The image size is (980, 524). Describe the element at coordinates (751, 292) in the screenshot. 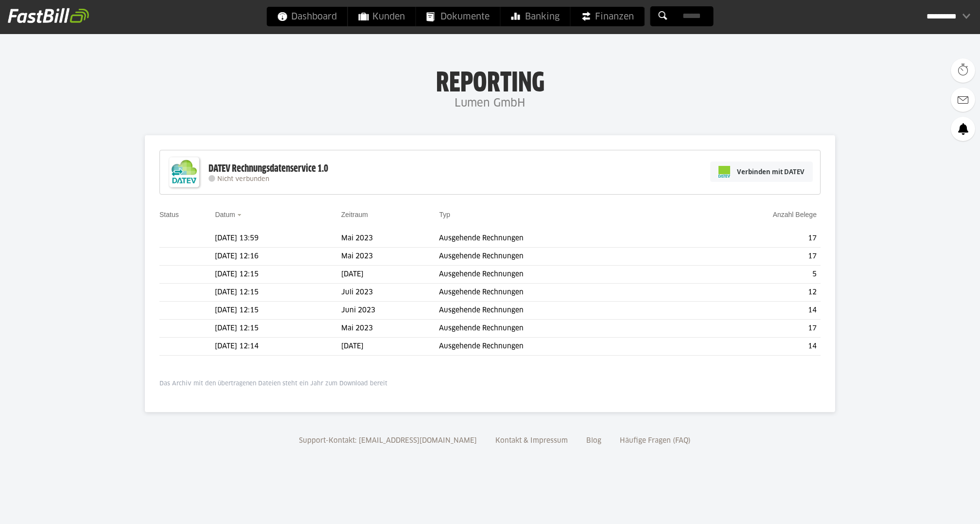

I see `td: 12` at that location.